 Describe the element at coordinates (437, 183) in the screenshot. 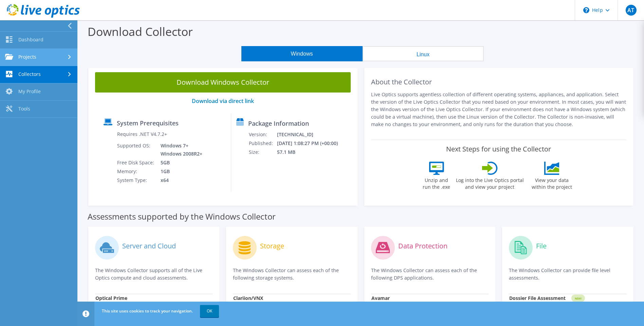

I see `label: Unzip and run the .exe` at that location.